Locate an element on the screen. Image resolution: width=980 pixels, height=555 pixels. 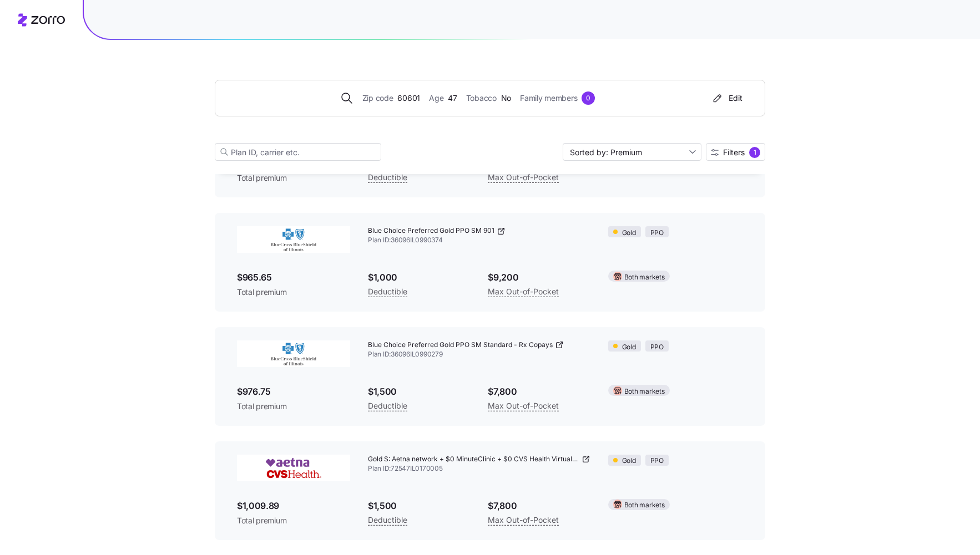
span: $1,009.89 is located at coordinates (293, 506).